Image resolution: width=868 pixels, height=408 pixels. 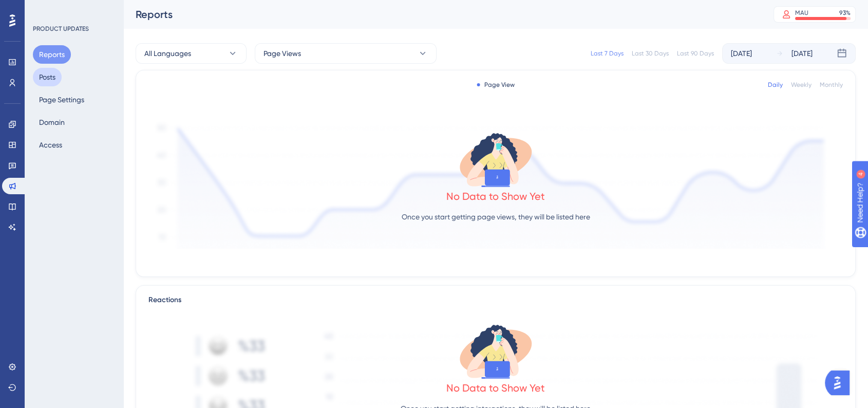 I want to click on button: Reports, so click(x=52, y=54).